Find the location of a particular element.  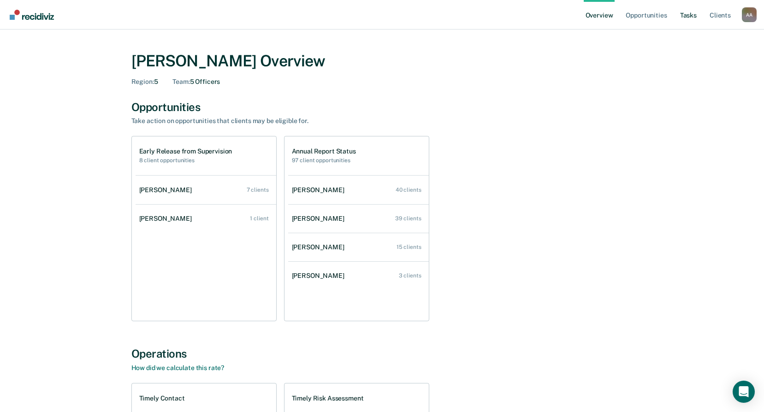

h2: 8 client opportunities is located at coordinates (186, 160).